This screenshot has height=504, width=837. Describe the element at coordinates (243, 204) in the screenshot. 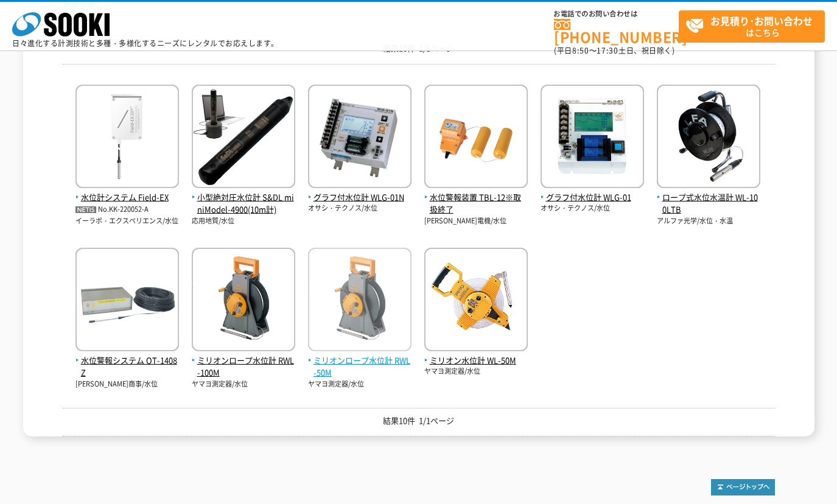

I see `span: 小型絶対圧水位計 S&DL miniModel-4900(10m計)` at that location.